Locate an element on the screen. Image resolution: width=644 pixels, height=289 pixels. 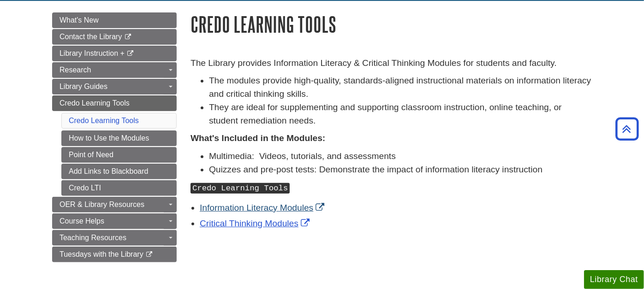
kbd: Credo Learning Tools is located at coordinates (240, 188).